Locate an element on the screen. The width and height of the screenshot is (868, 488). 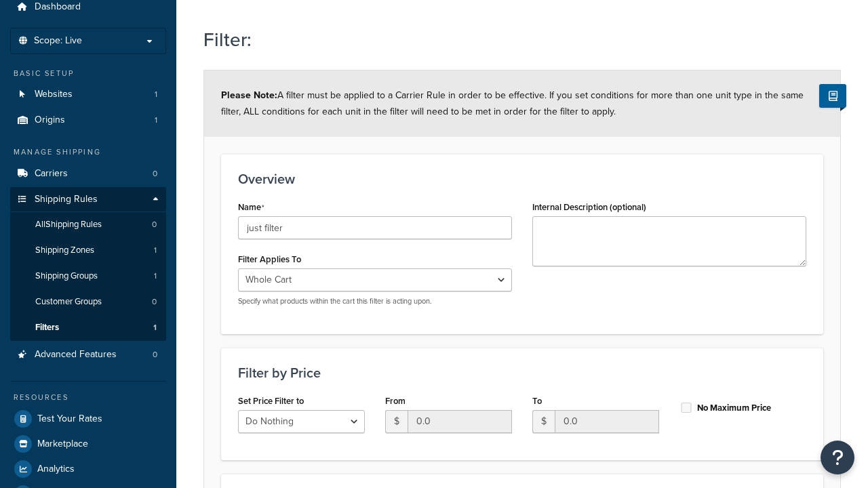
li: Filters is located at coordinates (88, 328).